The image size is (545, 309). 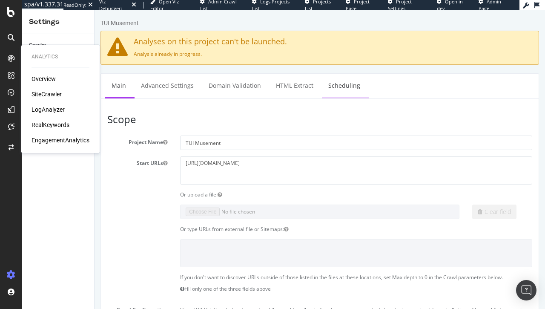 What do you see at coordinates (60, 140) in the screenshot?
I see `div: EngagementAnalytics` at bounding box center [60, 140].